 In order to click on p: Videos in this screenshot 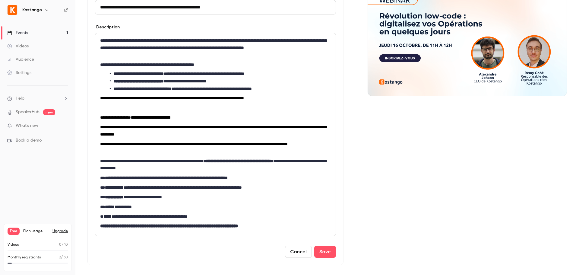, I will do `click(13, 245)`.